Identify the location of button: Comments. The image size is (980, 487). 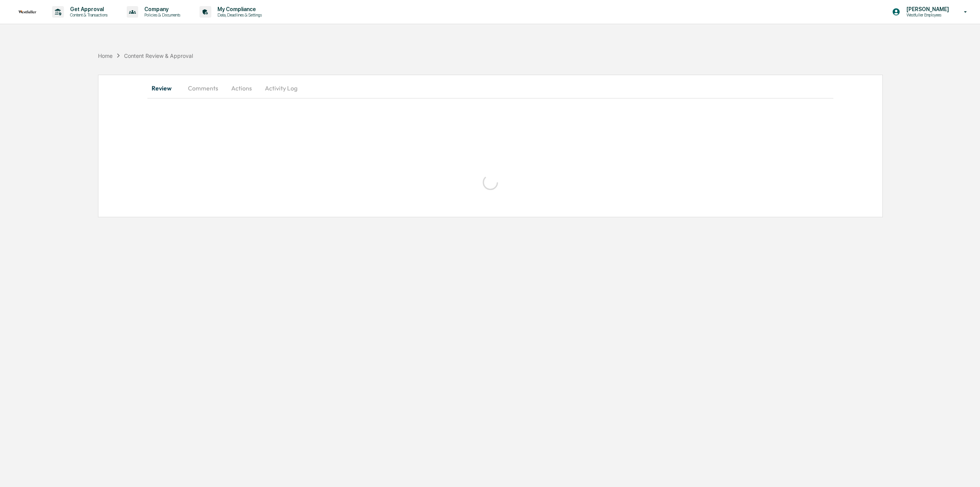
(203, 88).